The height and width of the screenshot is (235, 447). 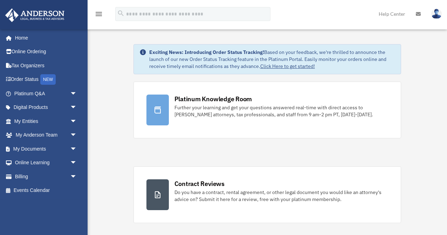 What do you see at coordinates (46, 135) in the screenshot?
I see `a: My Anderson Teamarrow_drop_down` at bounding box center [46, 135].